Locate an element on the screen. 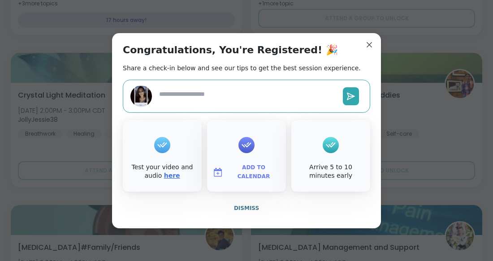 This screenshot has height=261, width=493. span: Add to Calendar is located at coordinates (254, 172).